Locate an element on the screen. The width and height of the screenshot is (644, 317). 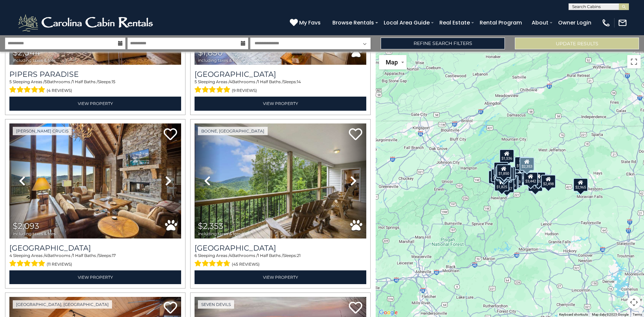
button: Update Results is located at coordinates (577, 43).